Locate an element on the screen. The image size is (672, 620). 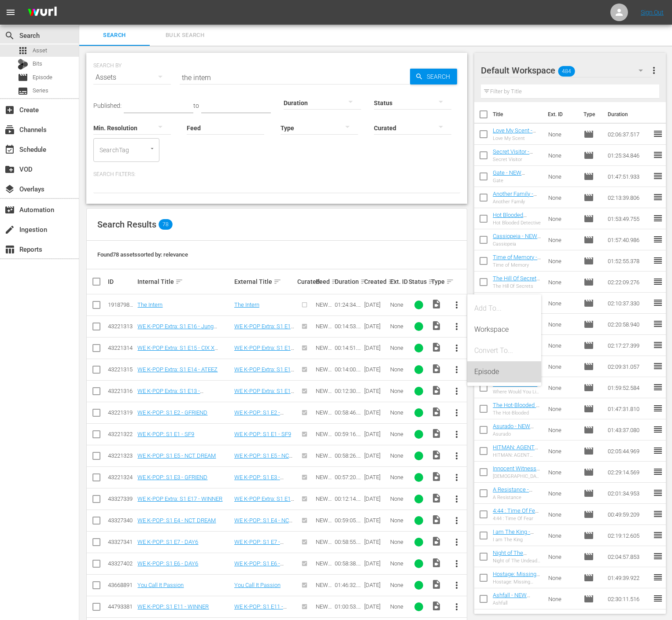
a: The Intern is located at coordinates (150, 304).